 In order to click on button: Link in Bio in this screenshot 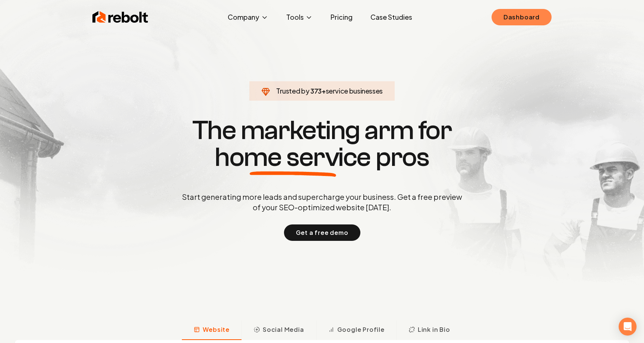, I will do `click(429, 331)`.